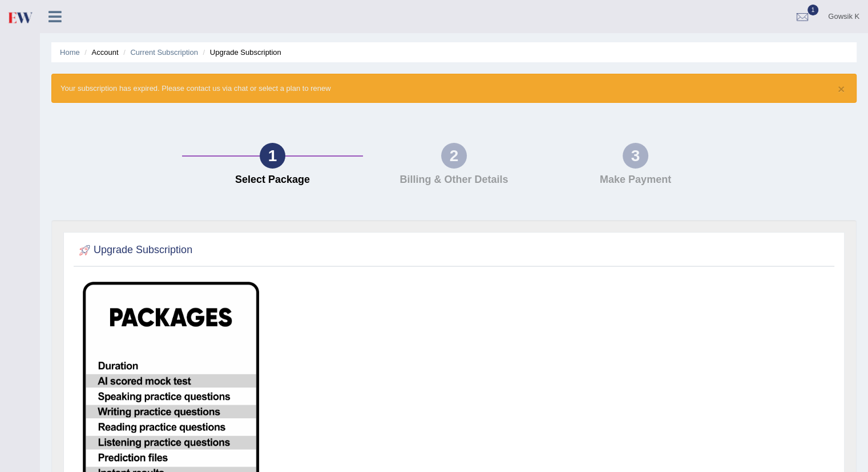 This screenshot has height=472, width=868. What do you see at coordinates (454, 88) in the screenshot?
I see `div: Your subscription has expired. Please contact us via chat or select a plan to renew` at bounding box center [454, 88].